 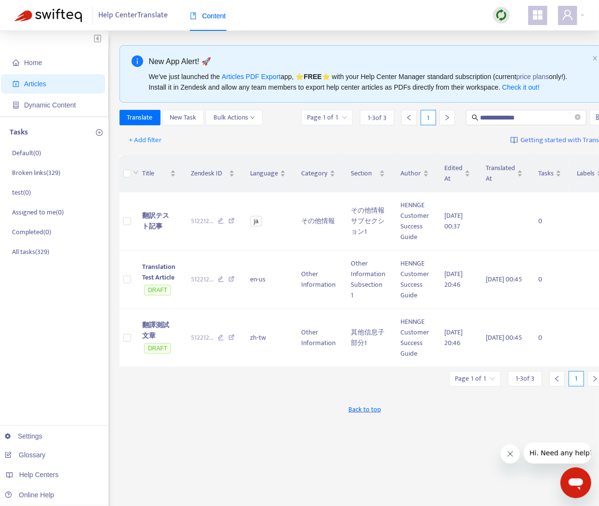 I want to click on span: account-book, so click(x=16, y=84).